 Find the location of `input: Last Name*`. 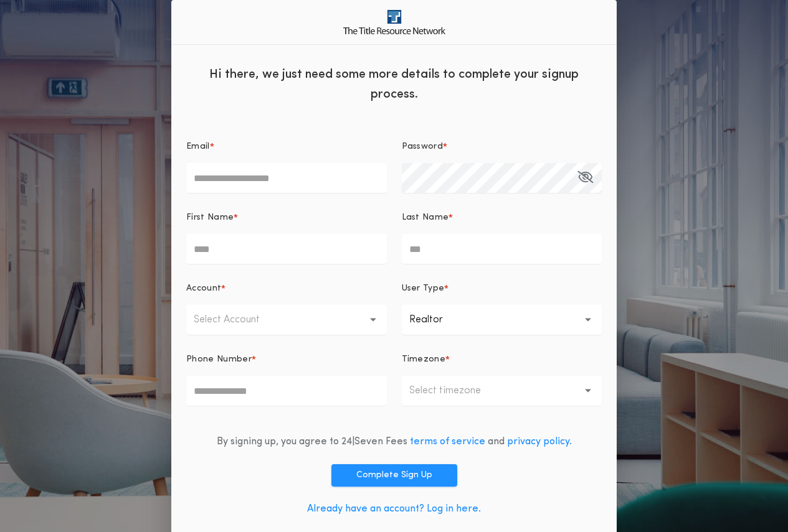

input: Last Name* is located at coordinates (502, 249).